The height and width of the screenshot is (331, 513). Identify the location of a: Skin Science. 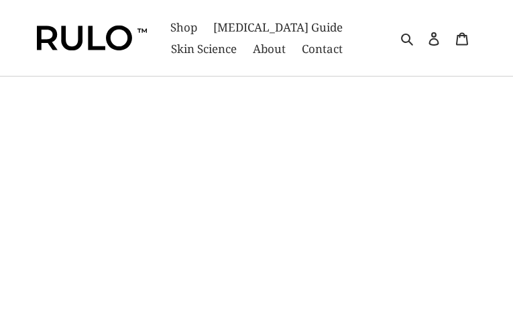
(204, 49).